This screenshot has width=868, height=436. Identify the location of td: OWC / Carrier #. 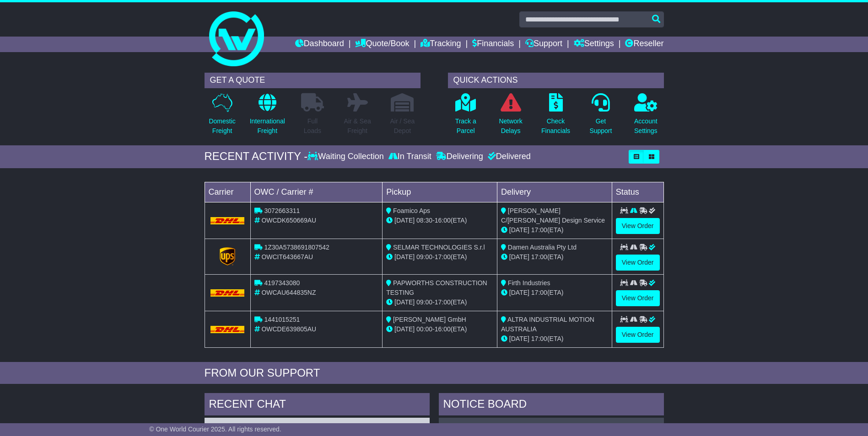
(316, 192).